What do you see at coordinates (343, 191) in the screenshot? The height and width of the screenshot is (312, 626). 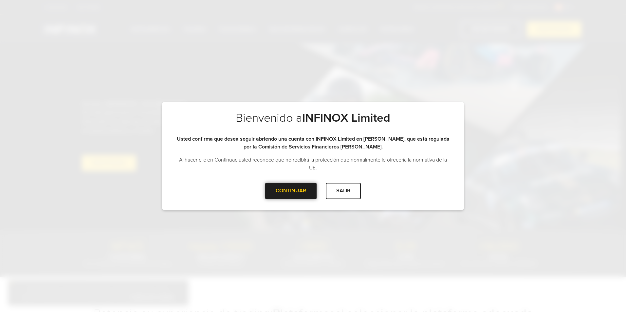 I see `div: SALIR` at bounding box center [343, 191].